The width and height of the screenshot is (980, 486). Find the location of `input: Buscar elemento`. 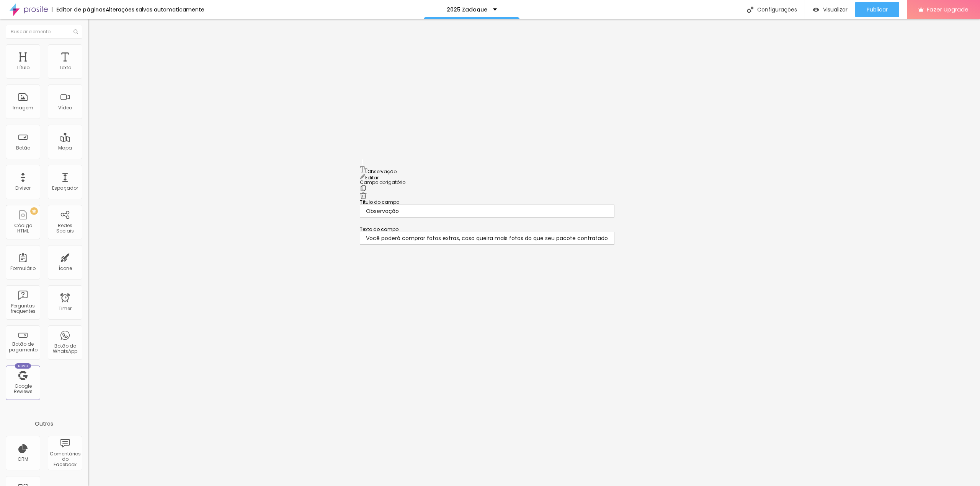

input: Buscar elemento is located at coordinates (44, 31).